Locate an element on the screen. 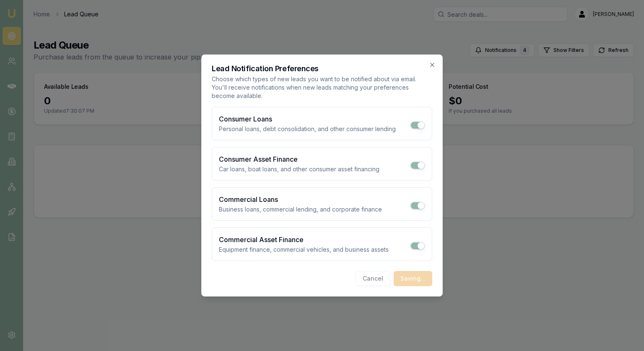  label: Commercial Asset Finance is located at coordinates (261, 239).